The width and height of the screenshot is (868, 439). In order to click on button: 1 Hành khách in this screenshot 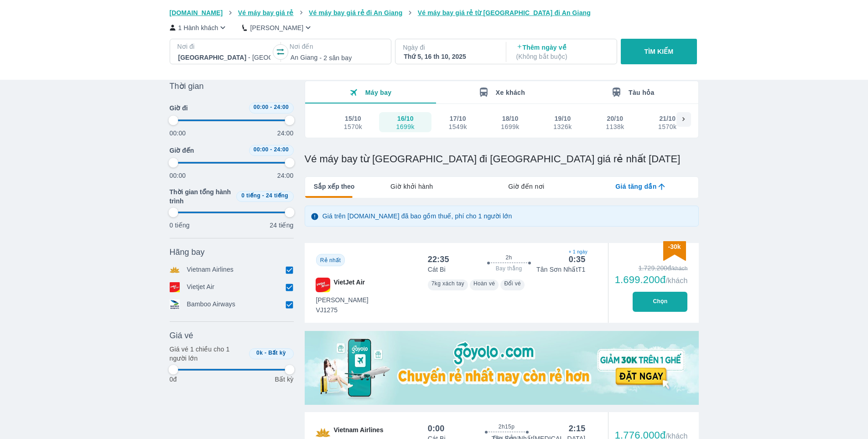, I will do `click(199, 27)`.